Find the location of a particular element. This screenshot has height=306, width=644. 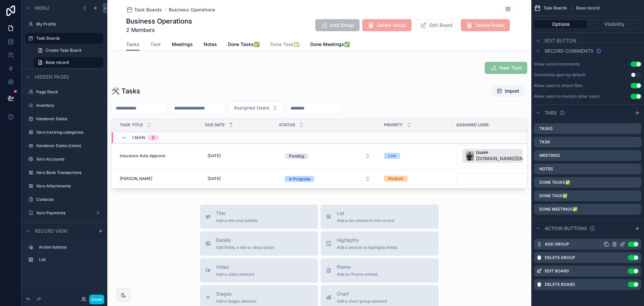

span: Record comments is located at coordinates (569, 51).